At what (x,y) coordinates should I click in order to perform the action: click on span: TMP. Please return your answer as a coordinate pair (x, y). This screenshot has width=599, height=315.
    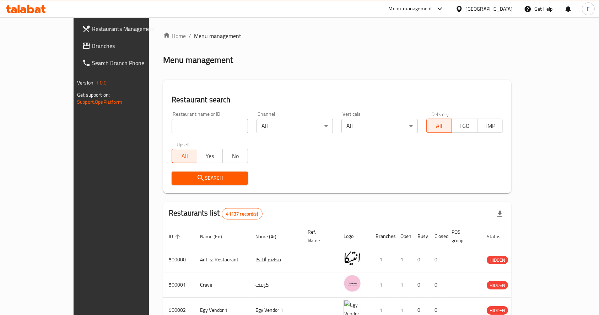
    Looking at the image, I should click on (490, 126).